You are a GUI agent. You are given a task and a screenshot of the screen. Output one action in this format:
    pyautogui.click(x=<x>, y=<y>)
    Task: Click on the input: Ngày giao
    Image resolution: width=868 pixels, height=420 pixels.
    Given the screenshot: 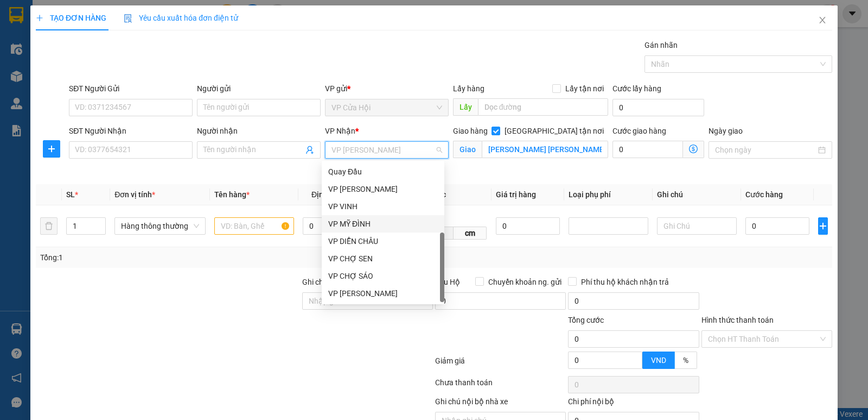 What is the action you would take?
    pyautogui.click(x=765, y=150)
    